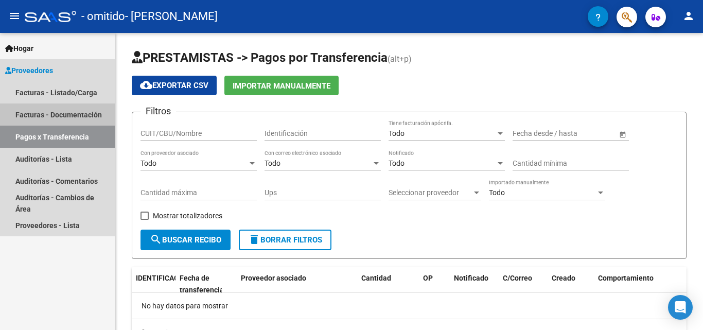 The width and height of the screenshot is (703, 330). What do you see at coordinates (471, 278) in the screenshot?
I see `font: Notificado` at bounding box center [471, 278].